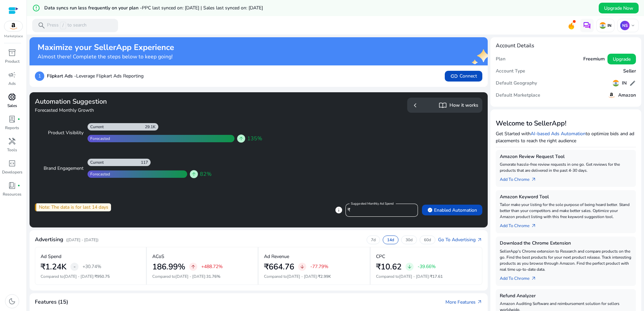  What do you see at coordinates (279, 267) in the screenshot?
I see `h2: ₹664.76` at bounding box center [279, 267].